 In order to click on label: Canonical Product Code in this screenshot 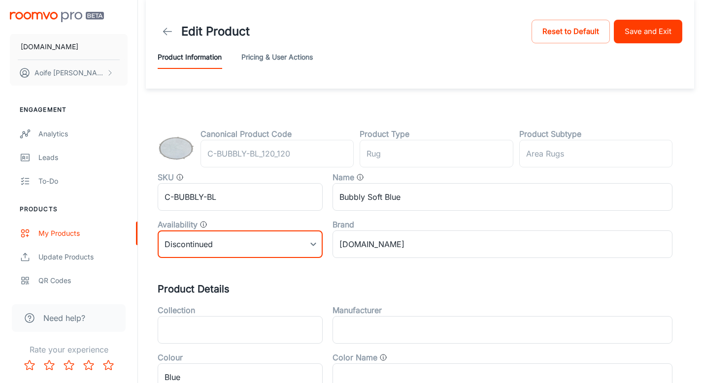, I will do `click(246, 134)`.